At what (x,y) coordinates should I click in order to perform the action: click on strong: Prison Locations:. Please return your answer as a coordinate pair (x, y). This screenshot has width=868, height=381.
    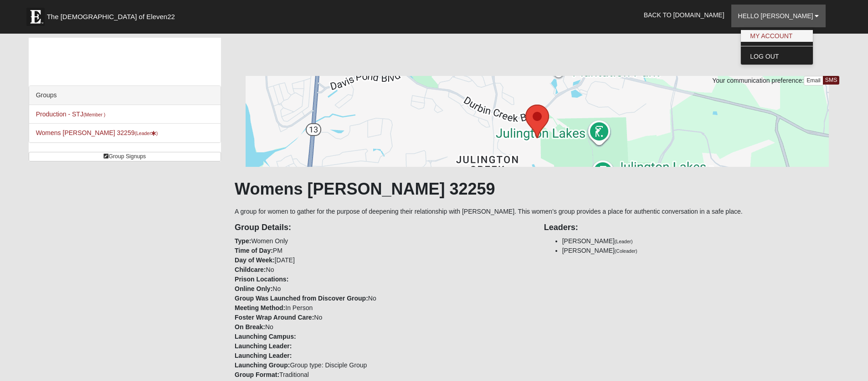
    Looking at the image, I should click on (261, 279).